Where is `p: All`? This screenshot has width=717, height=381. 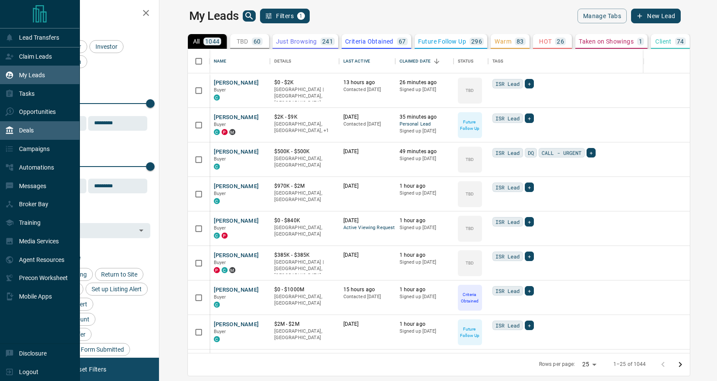 p: All is located at coordinates (196, 41).